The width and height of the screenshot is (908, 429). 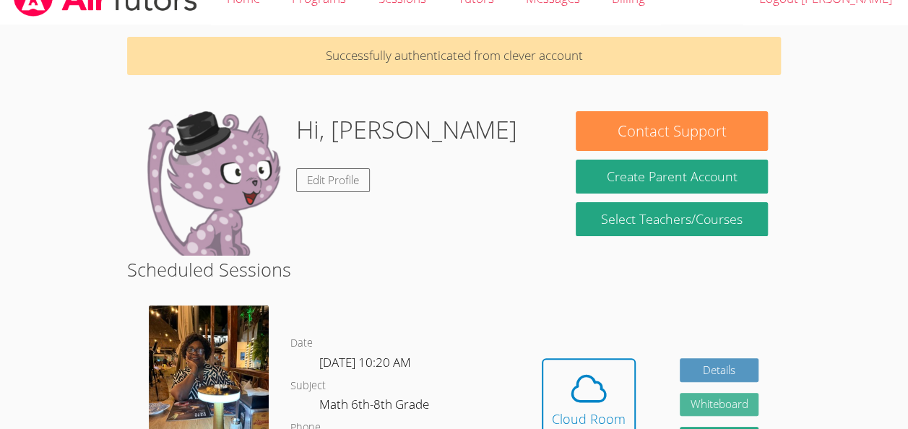 What do you see at coordinates (671, 219) in the screenshot?
I see `a: Select Teachers/Courses` at bounding box center [671, 219].